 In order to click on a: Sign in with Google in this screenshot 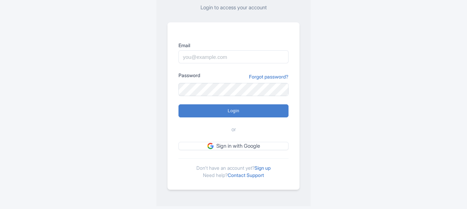, I will do `click(233, 146)`.